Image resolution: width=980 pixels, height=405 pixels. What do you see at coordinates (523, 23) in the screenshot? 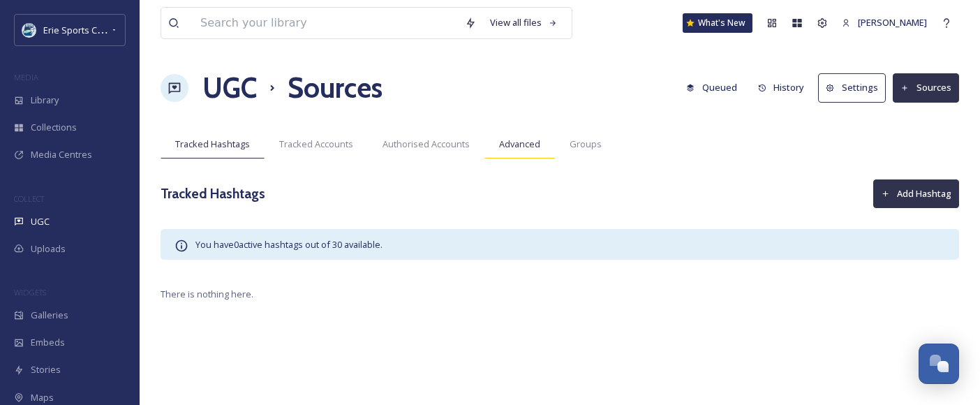
I see `div: View all files` at bounding box center [523, 23].